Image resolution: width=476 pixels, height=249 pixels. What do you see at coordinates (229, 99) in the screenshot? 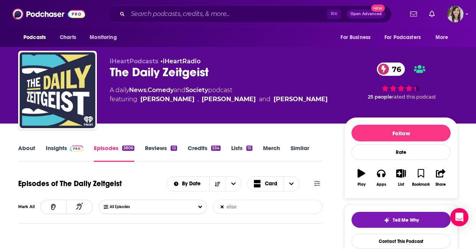
I see `a: Miles Gray` at bounding box center [229, 99].